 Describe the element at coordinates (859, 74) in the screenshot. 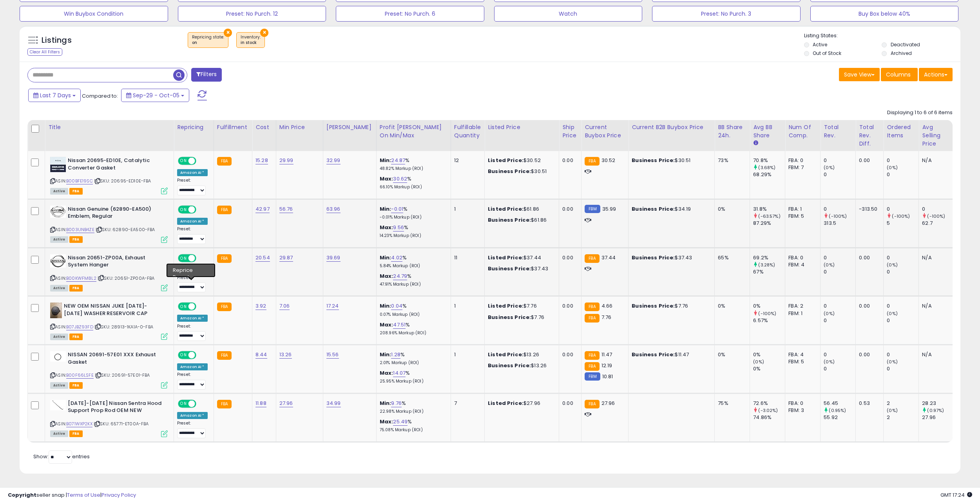

I see `button: Save View` at that location.